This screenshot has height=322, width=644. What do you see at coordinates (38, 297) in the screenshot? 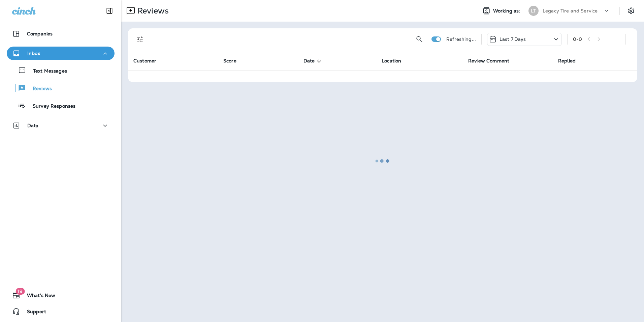
I see `span: What's New` at bounding box center [38, 297].